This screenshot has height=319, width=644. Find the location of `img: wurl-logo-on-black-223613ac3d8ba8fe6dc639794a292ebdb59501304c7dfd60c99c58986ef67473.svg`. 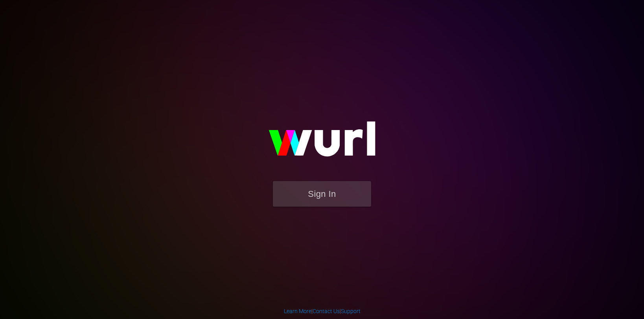

img: wurl-logo-on-black-223613ac3d8ba8fe6dc639794a292ebdb59501304c7dfd60c99c58986ef67473.svg is located at coordinates (322, 143).